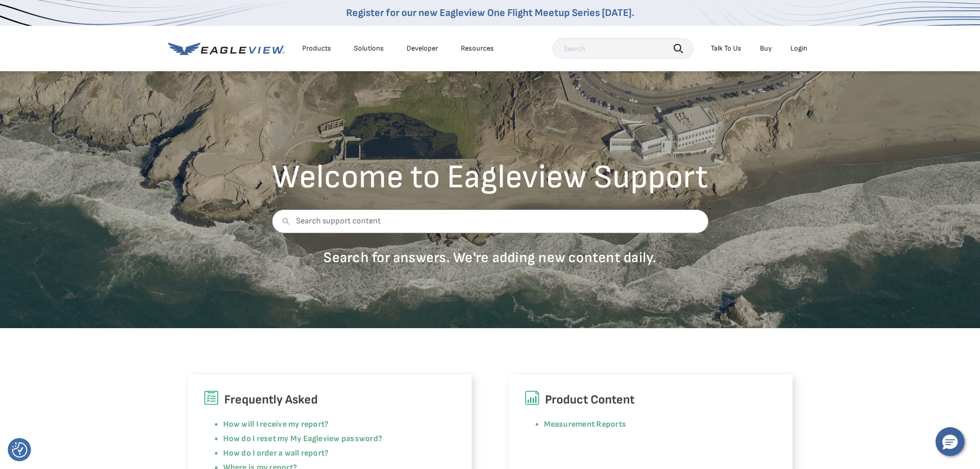 The width and height of the screenshot is (980, 469). I want to click on button: Hello, have a question? Let’s chat., so click(951, 442).